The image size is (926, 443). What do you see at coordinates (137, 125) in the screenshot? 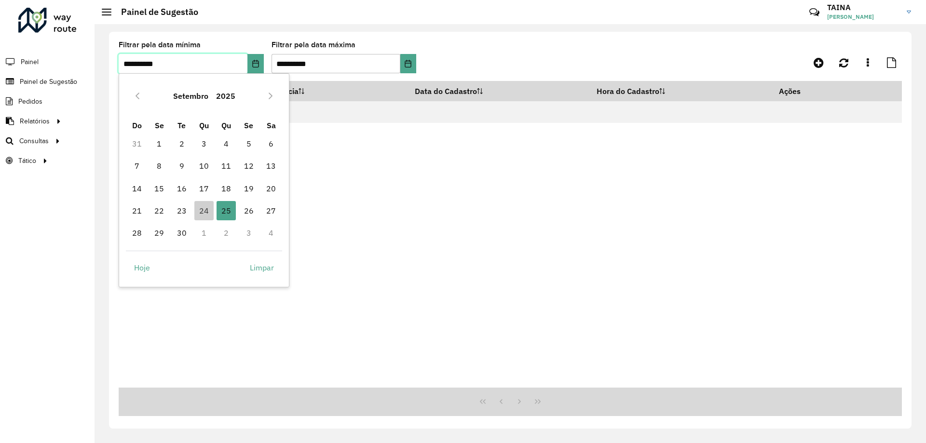
I see `span: Do` at bounding box center [137, 125].